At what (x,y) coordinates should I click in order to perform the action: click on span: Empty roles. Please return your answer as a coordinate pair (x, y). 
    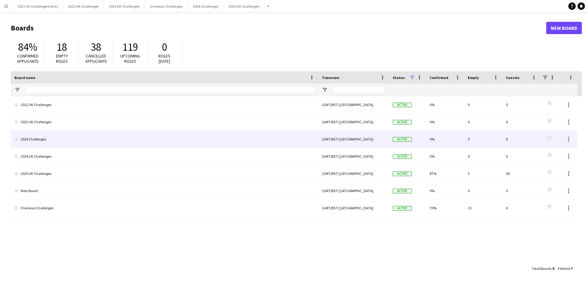
    Looking at the image, I should click on (62, 58).